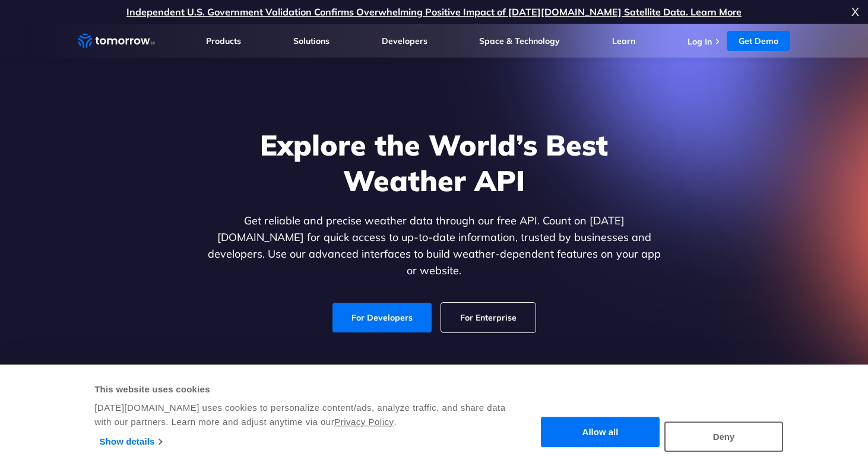 Image resolution: width=868 pixels, height=466 pixels. What do you see at coordinates (405, 41) in the screenshot?
I see `a: Developers` at bounding box center [405, 41].